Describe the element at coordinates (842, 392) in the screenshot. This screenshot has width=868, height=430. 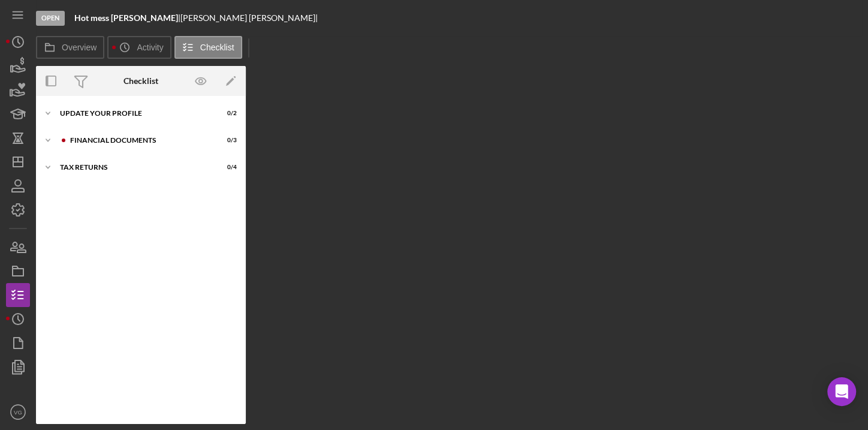
I see `div: Open Intercom Messenger` at that location.